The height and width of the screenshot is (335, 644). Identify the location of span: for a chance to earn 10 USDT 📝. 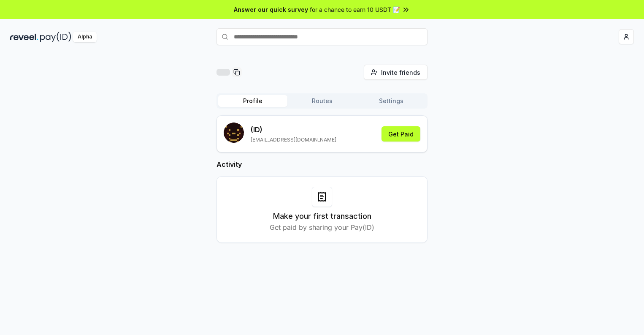
(355, 9).